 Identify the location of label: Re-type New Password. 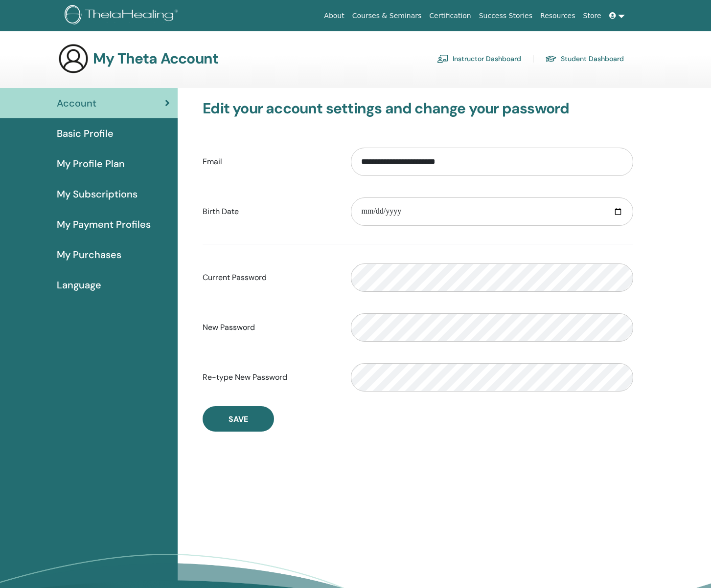
(269, 377).